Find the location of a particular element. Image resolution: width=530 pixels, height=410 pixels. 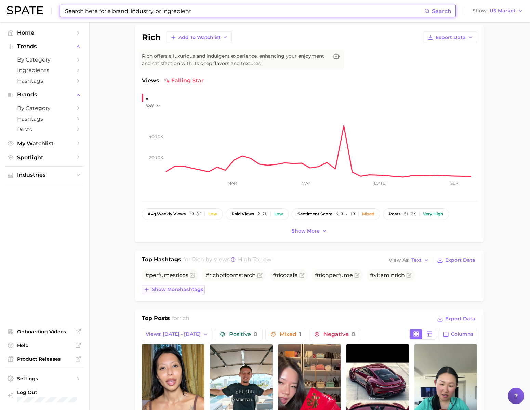

span: 20.0k is located at coordinates (195, 214).